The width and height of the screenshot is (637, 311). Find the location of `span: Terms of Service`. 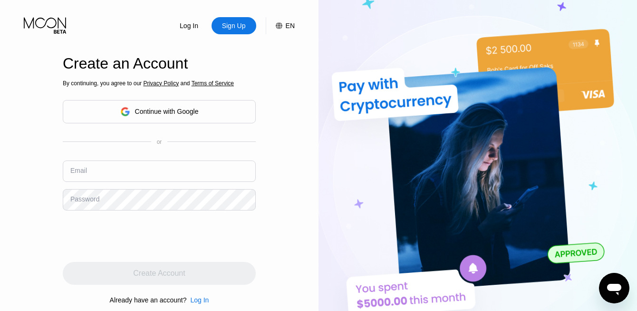

span: Terms of Service is located at coordinates (213, 83).